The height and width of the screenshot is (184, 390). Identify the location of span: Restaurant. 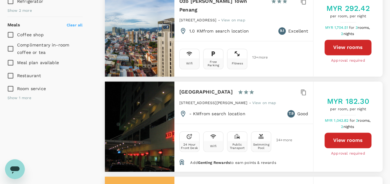
(29, 76).